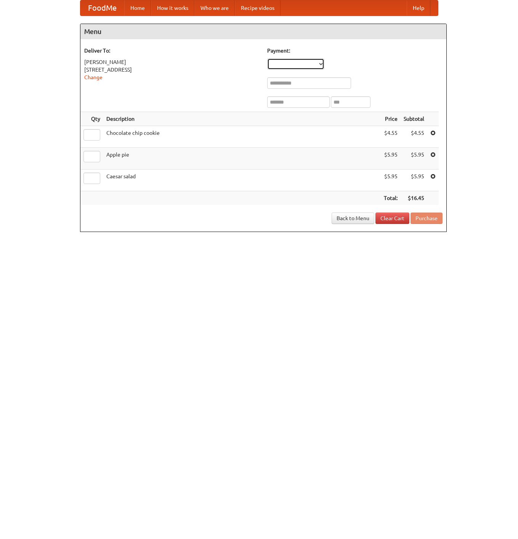 This screenshot has height=539, width=518. What do you see at coordinates (414, 119) in the screenshot?
I see `th: Subtotal` at bounding box center [414, 119].